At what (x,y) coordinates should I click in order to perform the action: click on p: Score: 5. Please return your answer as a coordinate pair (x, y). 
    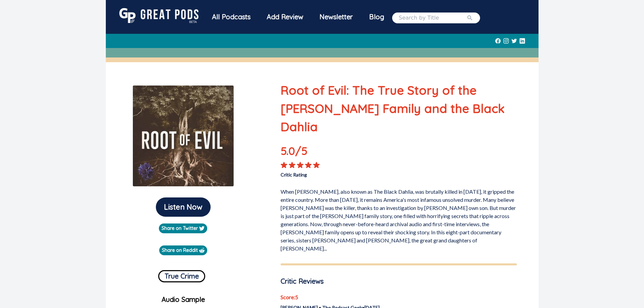
    Looking at the image, I should click on (398, 297).